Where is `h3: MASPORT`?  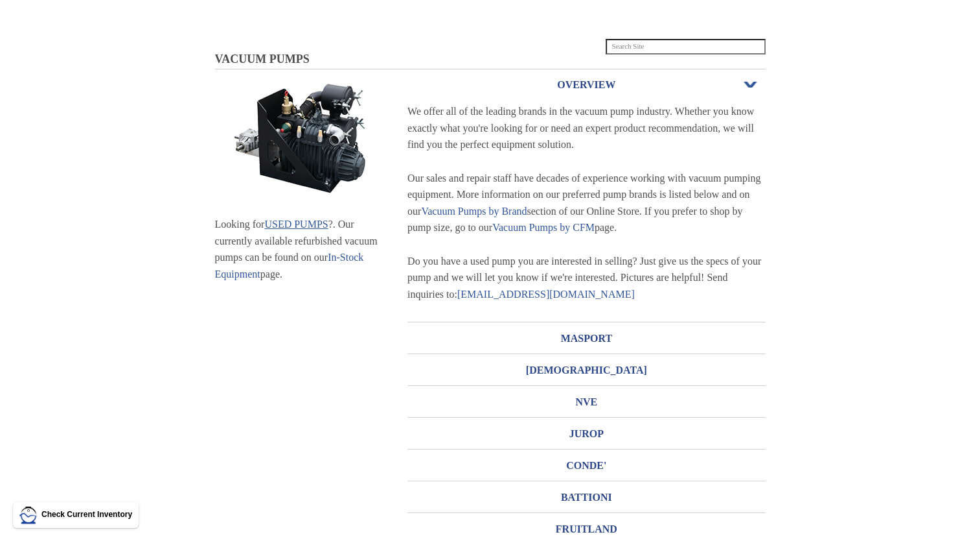 h3: MASPORT is located at coordinates (586, 339).